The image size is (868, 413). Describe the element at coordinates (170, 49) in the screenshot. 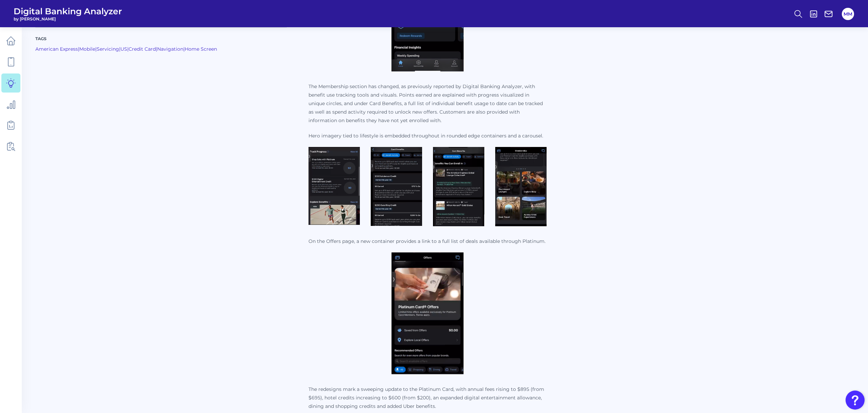

I see `a: Navigation` at that location.